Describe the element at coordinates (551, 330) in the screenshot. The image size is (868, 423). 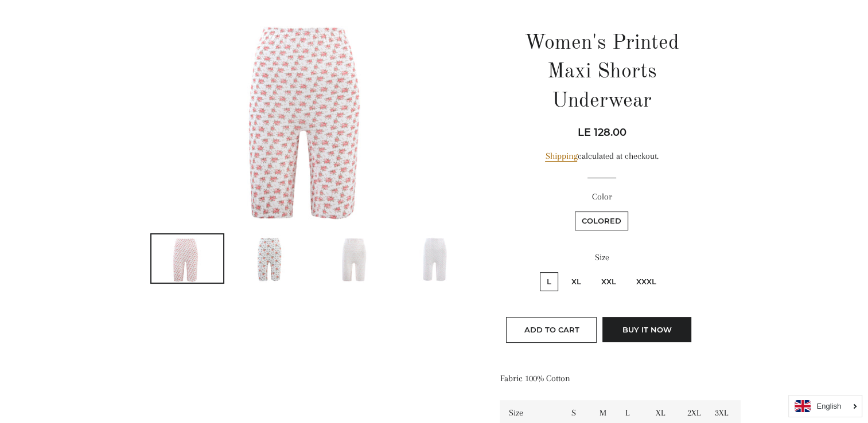
I see `span: Add to Cart` at that location.